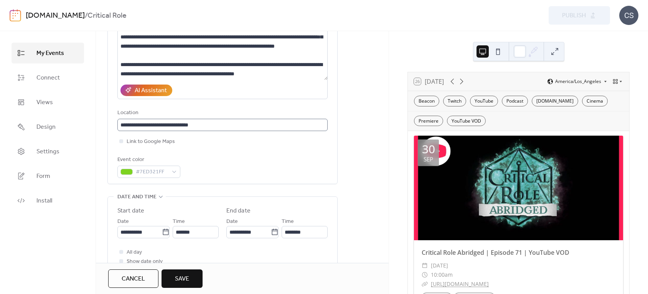 This screenshot has width=648, height=294. I want to click on a: Views, so click(48, 102).